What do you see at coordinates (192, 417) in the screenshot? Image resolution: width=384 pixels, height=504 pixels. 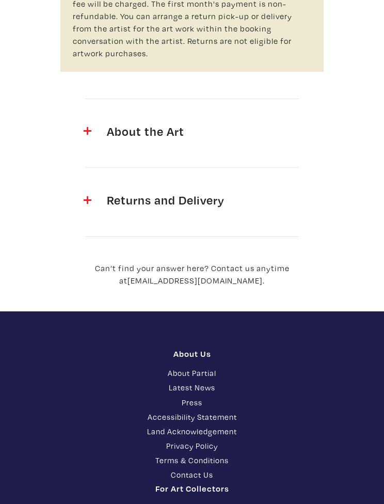 I see `a: Accessibility Statement` at bounding box center [192, 417].